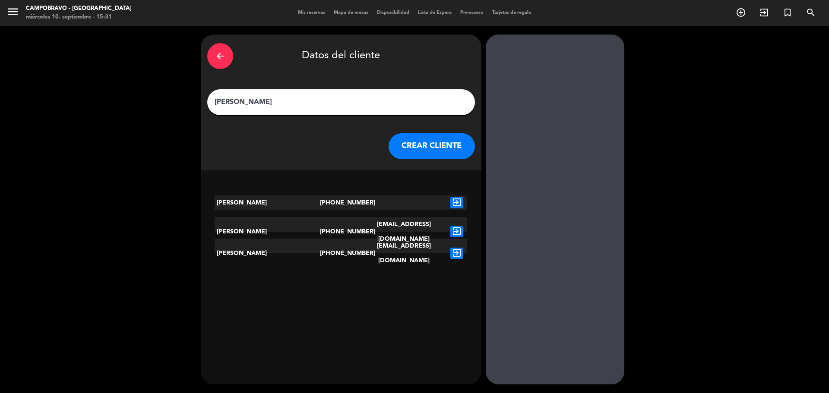  What do you see at coordinates (432, 146) in the screenshot?
I see `button: CREAR CLIENTE` at bounding box center [432, 146].